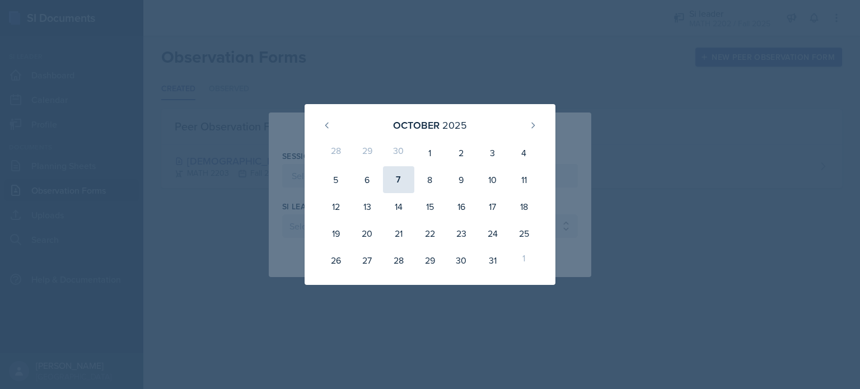 The image size is (860, 389). I want to click on div: 6, so click(367, 180).